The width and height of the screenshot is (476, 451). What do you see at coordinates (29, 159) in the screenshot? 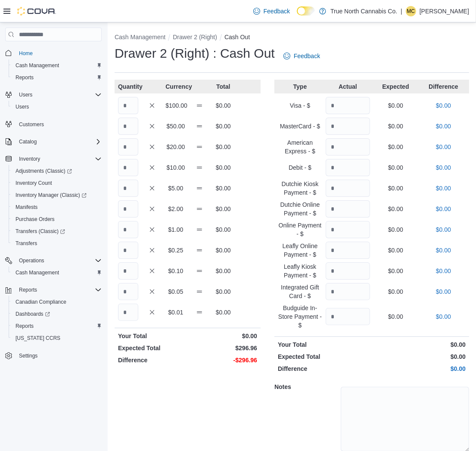
I see `span: Inventory` at bounding box center [29, 159].